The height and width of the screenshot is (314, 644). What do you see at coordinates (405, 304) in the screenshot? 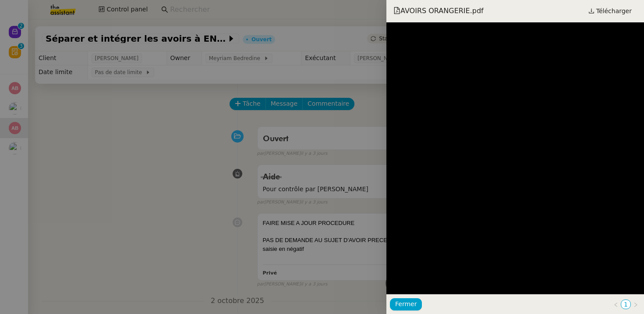
I see `span: Fermer` at bounding box center [405, 304].